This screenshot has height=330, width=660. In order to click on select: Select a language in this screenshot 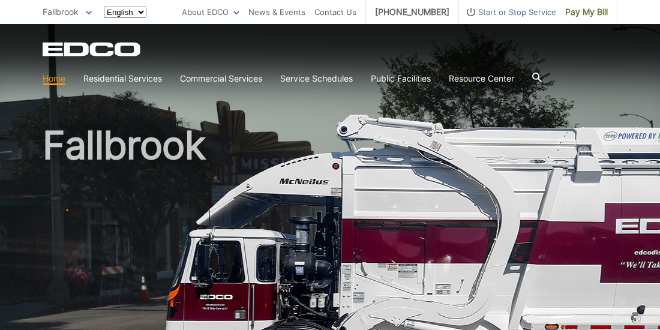, I will do `click(125, 12)`.